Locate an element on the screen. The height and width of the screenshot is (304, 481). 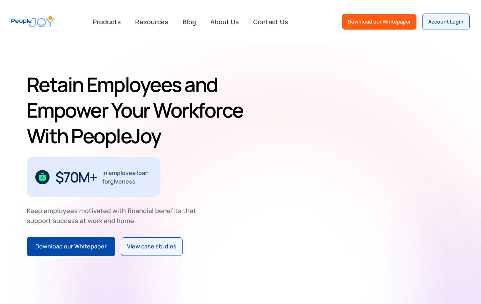
div: Account Login is located at coordinates (446, 22).